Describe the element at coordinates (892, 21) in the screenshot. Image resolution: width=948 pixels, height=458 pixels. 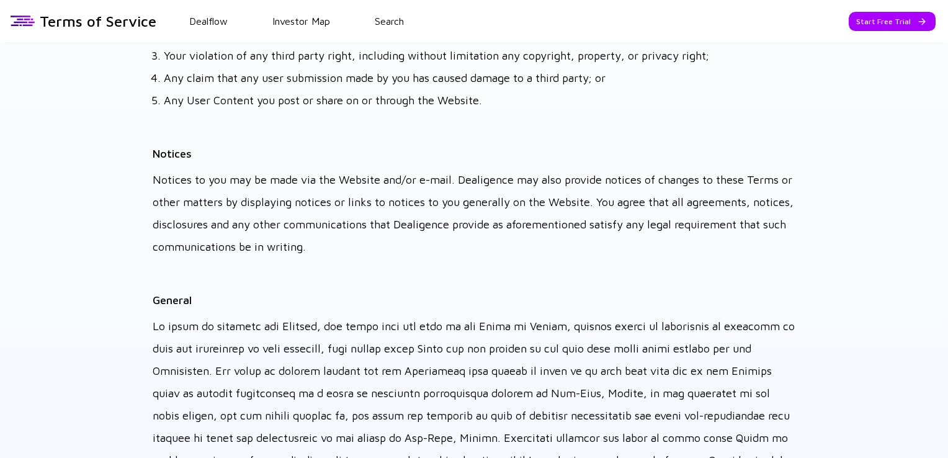
I see `div: Start Free Trial` at that location.